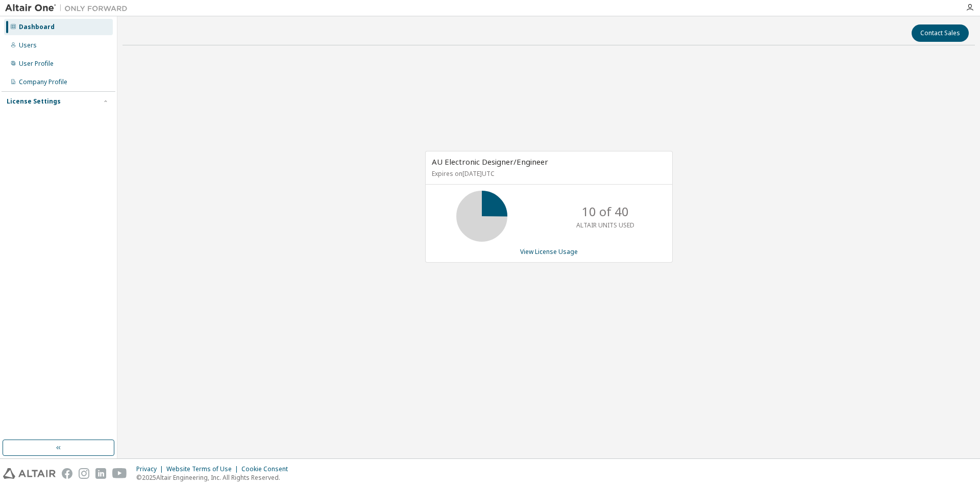 The width and height of the screenshot is (980, 488). I want to click on div: License Settings, so click(34, 101).